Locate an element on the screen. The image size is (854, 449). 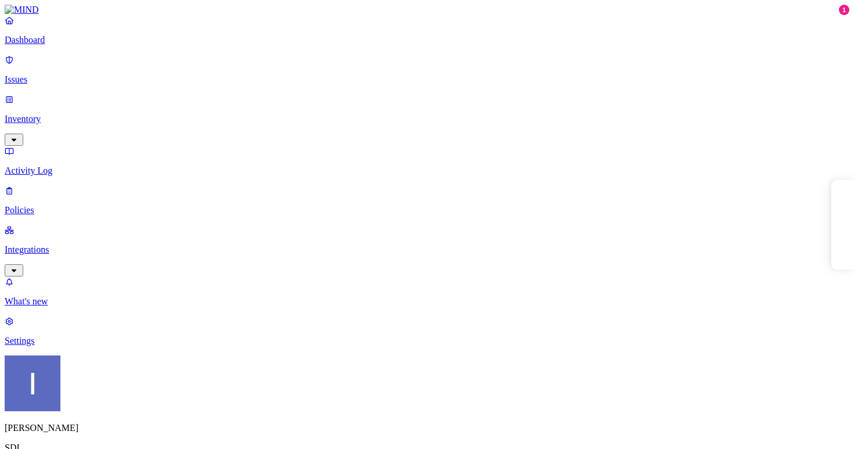
p: What's new is located at coordinates (427, 301).